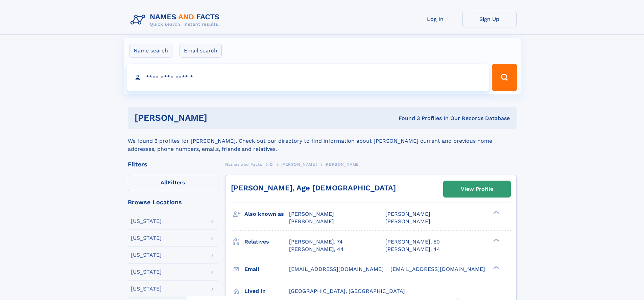 The height and width of the screenshot is (300, 644). Describe the element at coordinates (271, 164) in the screenshot. I see `a: D` at that location.